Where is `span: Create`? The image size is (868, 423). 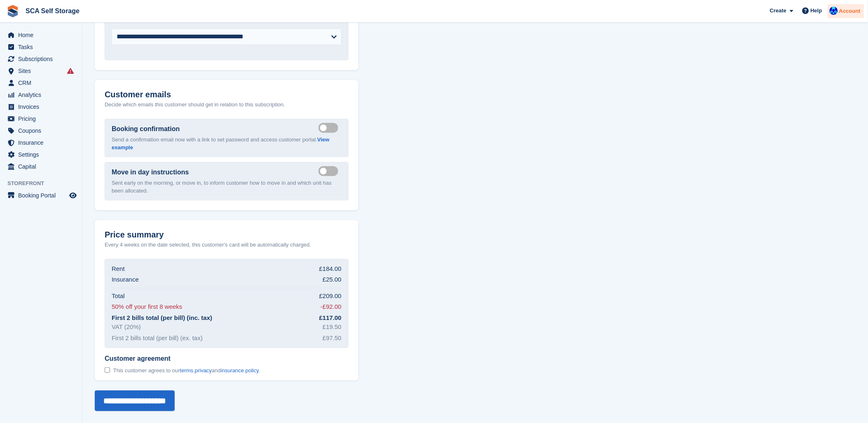
span: Create is located at coordinates (779, 11).